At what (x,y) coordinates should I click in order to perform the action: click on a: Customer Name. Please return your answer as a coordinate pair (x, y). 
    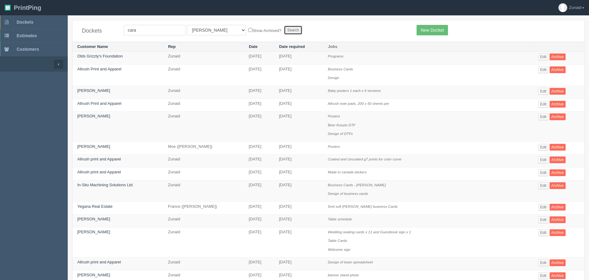
    Looking at the image, I should click on (93, 46).